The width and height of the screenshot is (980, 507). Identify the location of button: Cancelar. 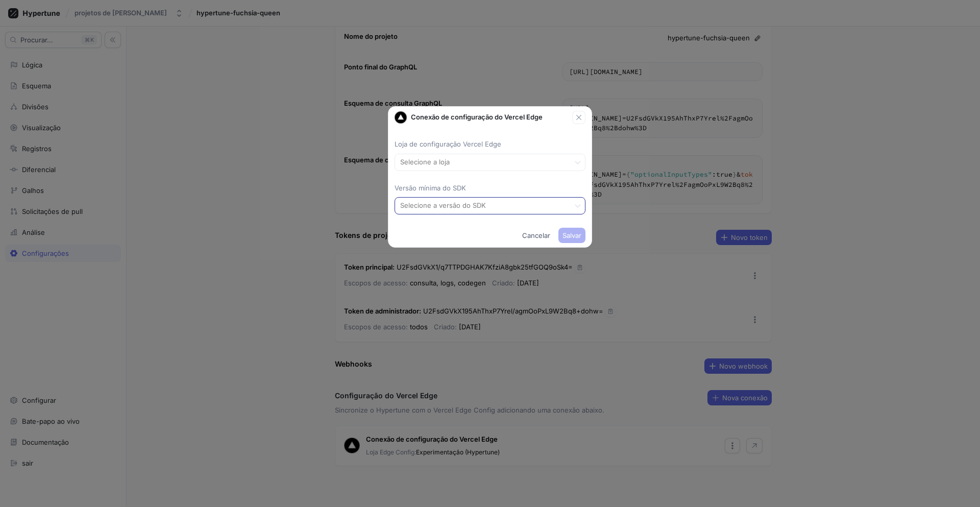
(536, 236).